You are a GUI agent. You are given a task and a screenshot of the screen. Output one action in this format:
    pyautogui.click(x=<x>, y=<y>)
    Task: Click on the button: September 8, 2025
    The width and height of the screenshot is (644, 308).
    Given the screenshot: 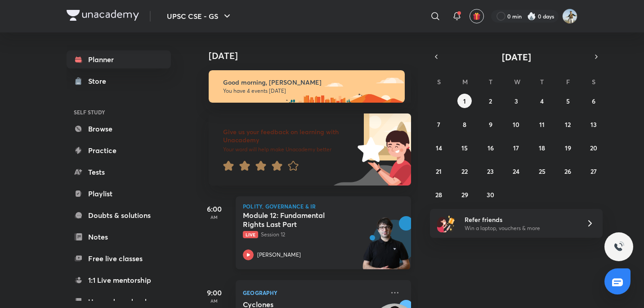 What is the action you would take?
    pyautogui.click(x=464, y=124)
    